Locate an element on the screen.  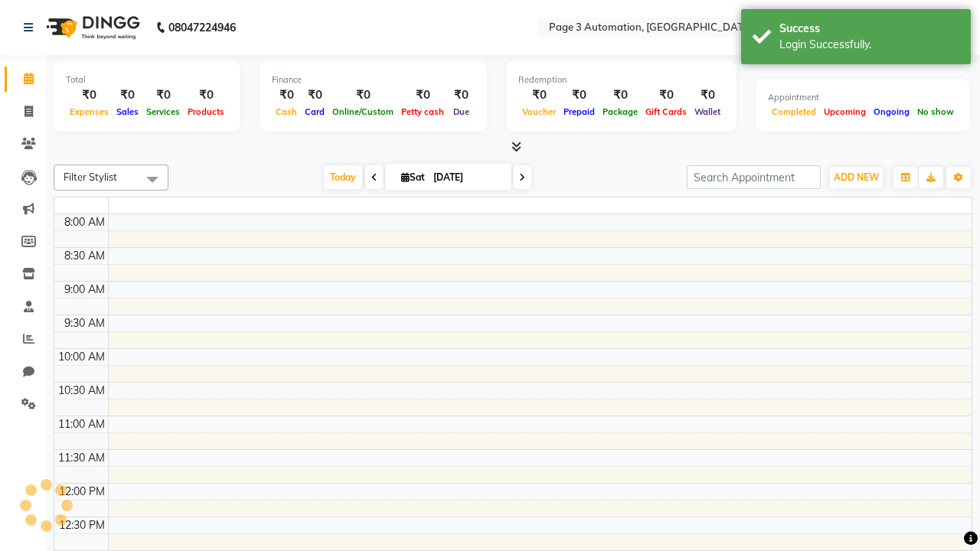
div: Success is located at coordinates (869, 28).